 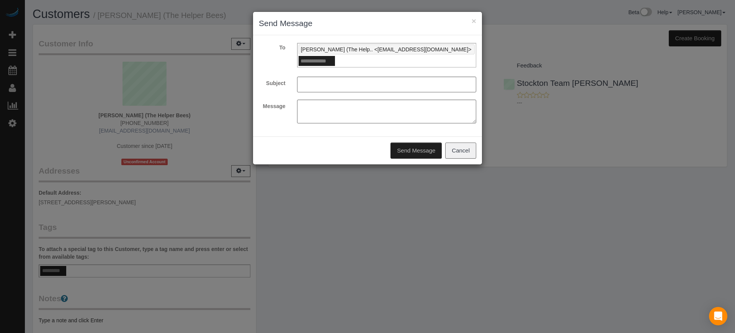 What do you see at coordinates (718, 316) in the screenshot?
I see `div: Open Intercom Messenger` at bounding box center [718, 316].